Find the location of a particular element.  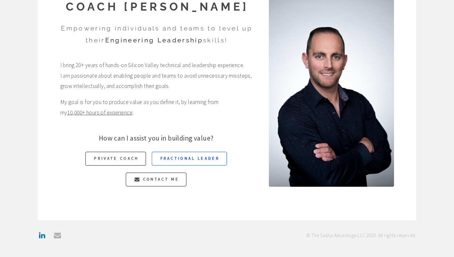

strong: Engineering Leadership is located at coordinates (154, 40).